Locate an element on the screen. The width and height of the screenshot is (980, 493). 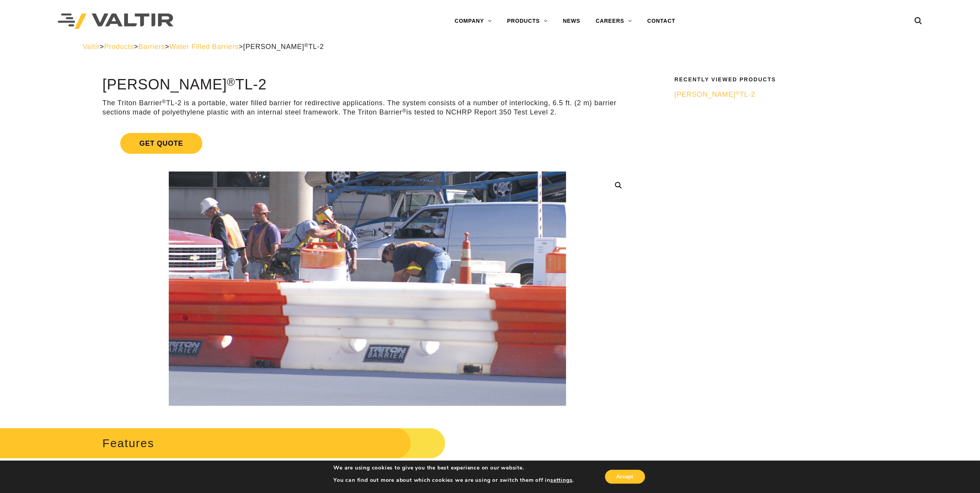
button: Accept is located at coordinates (625, 477).